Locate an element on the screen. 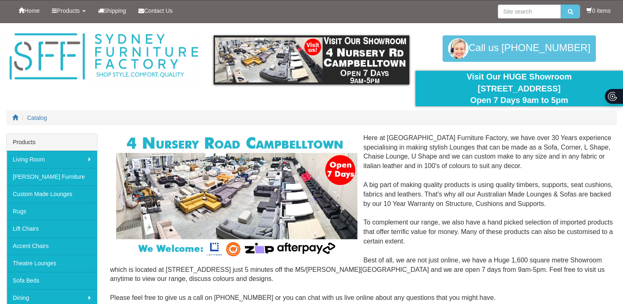  img: showroom.gif is located at coordinates (311, 60).